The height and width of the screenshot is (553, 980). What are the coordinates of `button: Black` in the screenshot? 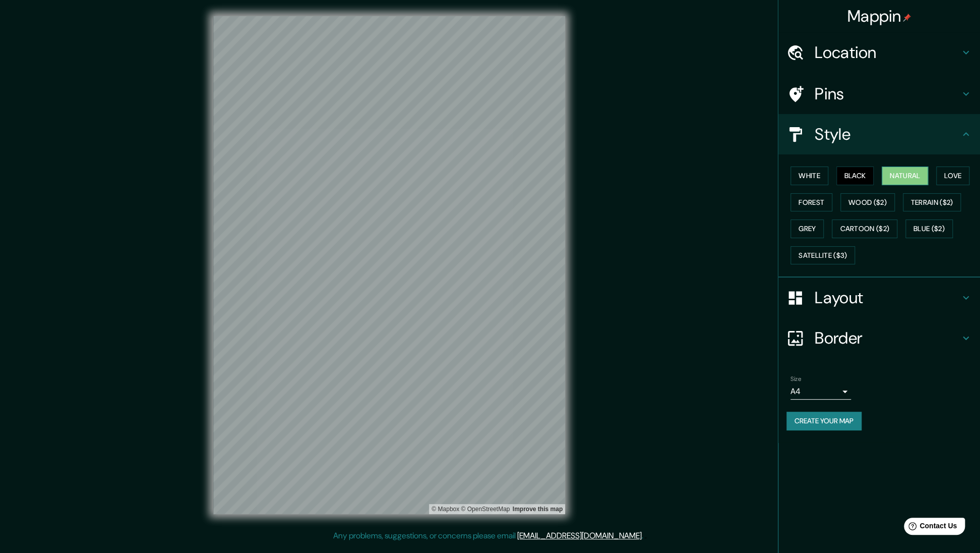 It's located at (855, 175).